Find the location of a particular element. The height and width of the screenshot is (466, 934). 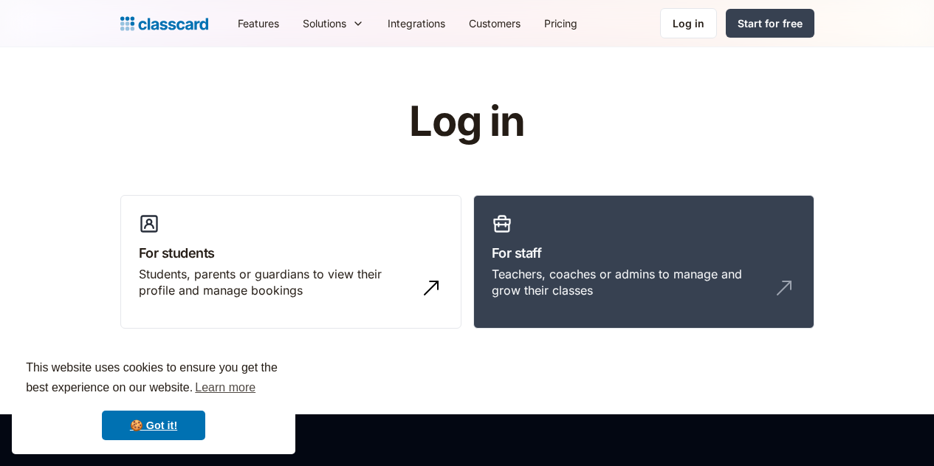

div: Log in is located at coordinates (688, 23).